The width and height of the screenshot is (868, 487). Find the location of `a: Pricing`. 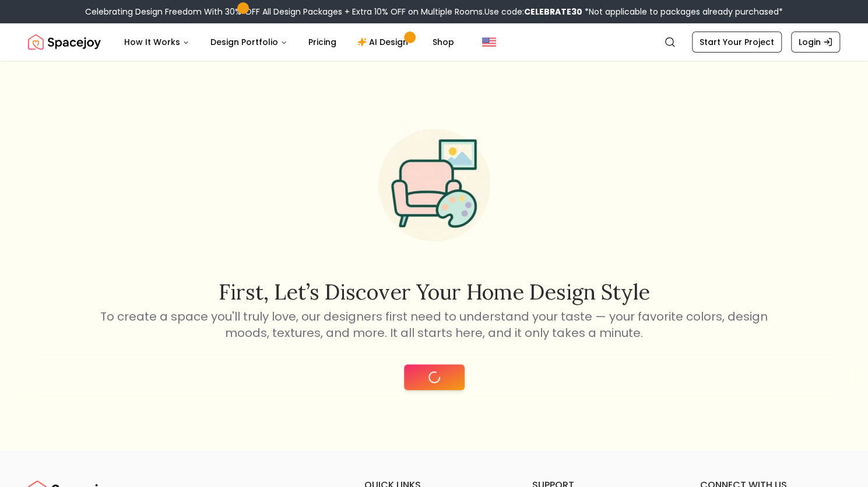

a: Pricing is located at coordinates (323, 42).